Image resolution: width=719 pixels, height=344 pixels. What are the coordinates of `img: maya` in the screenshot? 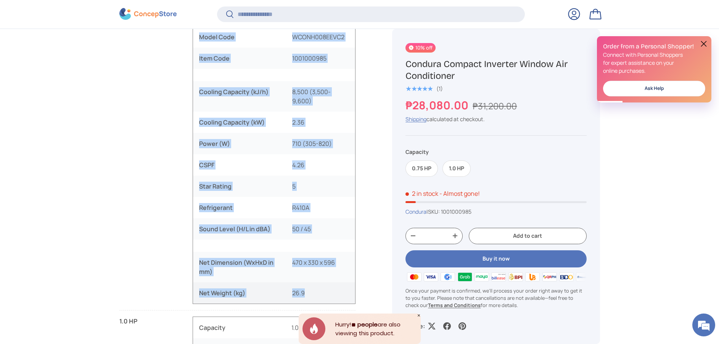 It's located at (482, 277).